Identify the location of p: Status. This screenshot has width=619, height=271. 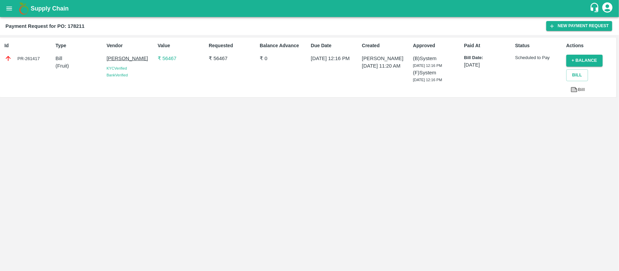
(539, 46).